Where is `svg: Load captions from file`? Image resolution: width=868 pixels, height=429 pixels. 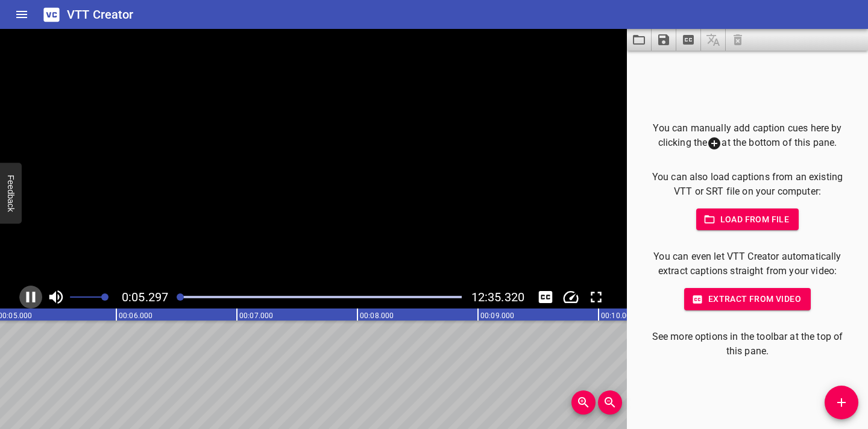
svg: Load captions from file is located at coordinates (639, 40).